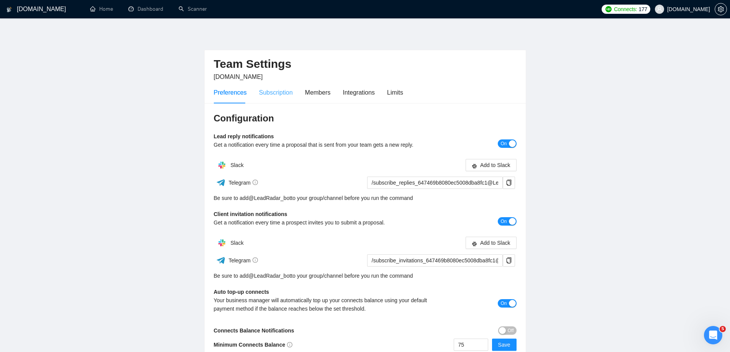 This screenshot has width=730, height=352. I want to click on b: Client invitation notifications, so click(251, 214).